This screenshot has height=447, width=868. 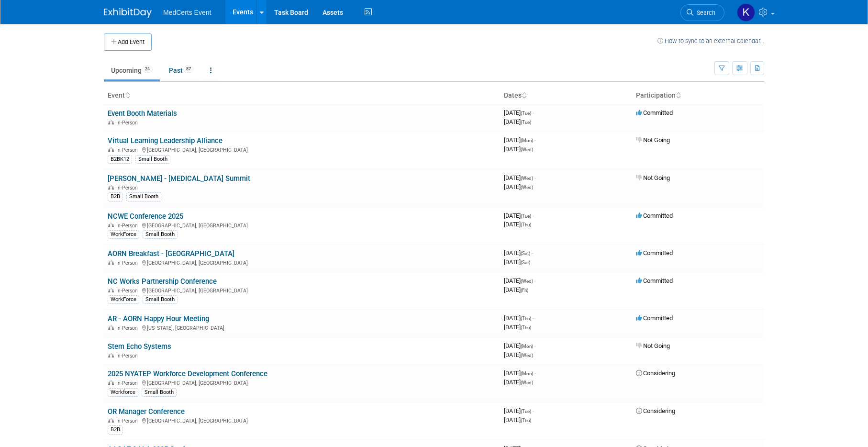 I want to click on a: Sort by Participation Type, so click(x=678, y=95).